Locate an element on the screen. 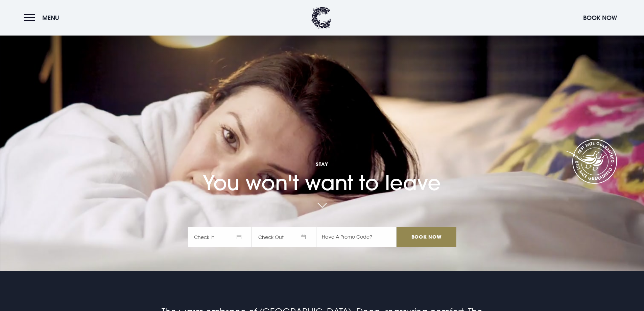  span: Check In is located at coordinates (220, 237).